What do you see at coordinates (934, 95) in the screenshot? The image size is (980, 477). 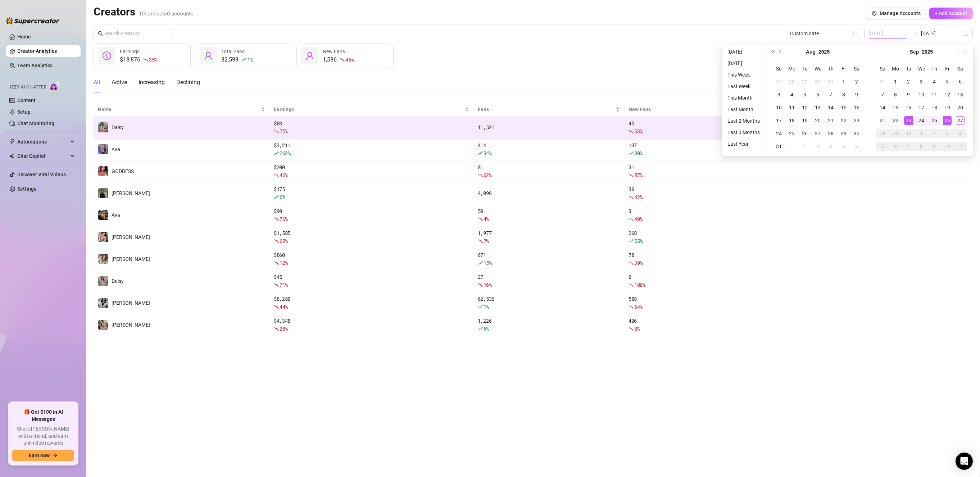 I see `td: 2025-09-11` at bounding box center [934, 95].